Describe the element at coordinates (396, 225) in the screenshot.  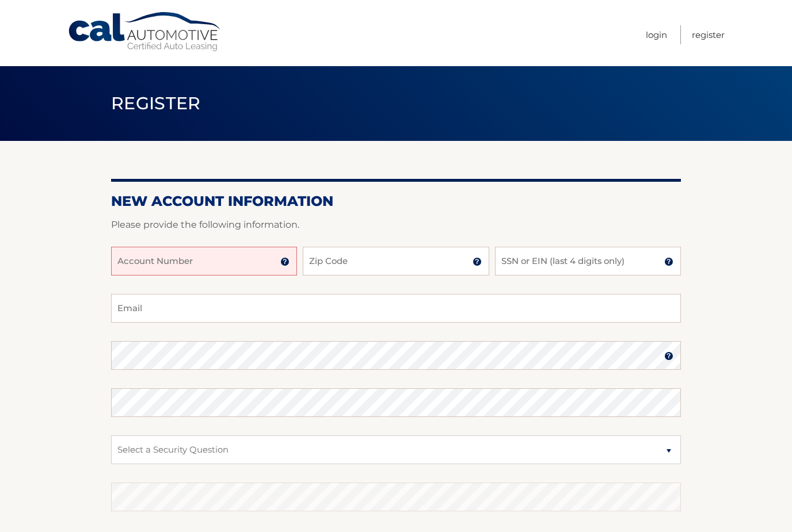
I see `p: Please provide the following information.` at that location.